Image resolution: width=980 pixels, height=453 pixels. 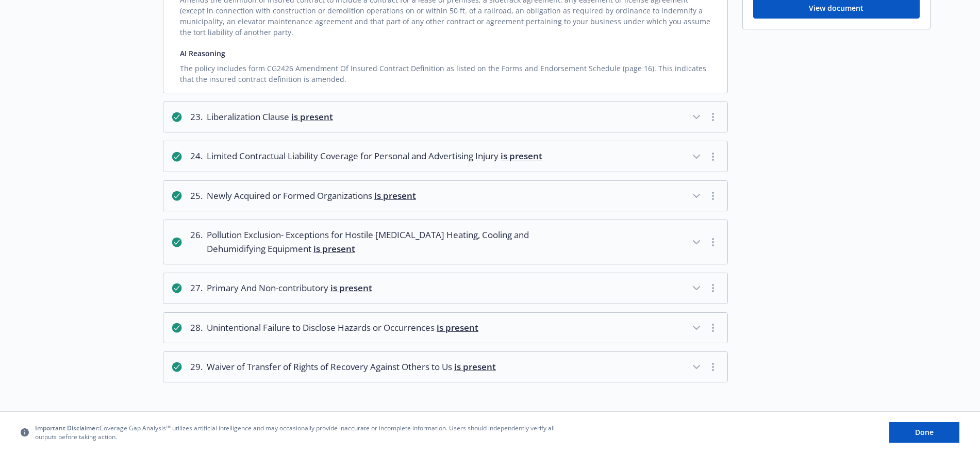 What do you see at coordinates (374, 156) in the screenshot?
I see `span: Limited Contractual Liability Coverage for Personal and Advertising Injury` at bounding box center [374, 156].